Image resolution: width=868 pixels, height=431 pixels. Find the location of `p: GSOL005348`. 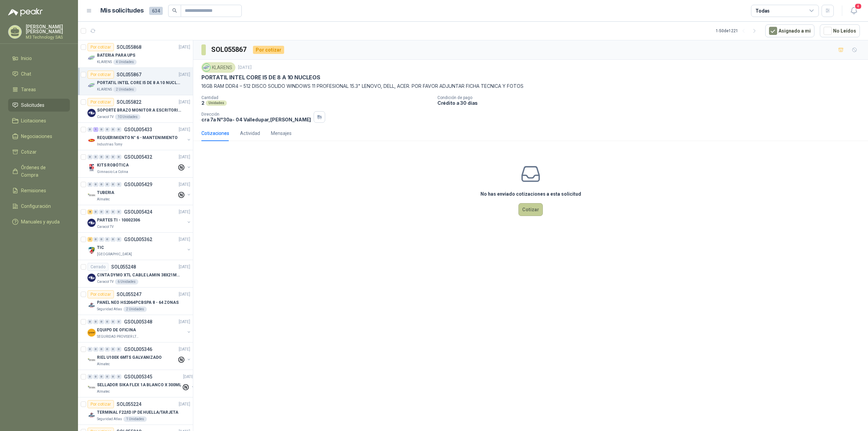

p: GSOL005348 is located at coordinates (138, 322).